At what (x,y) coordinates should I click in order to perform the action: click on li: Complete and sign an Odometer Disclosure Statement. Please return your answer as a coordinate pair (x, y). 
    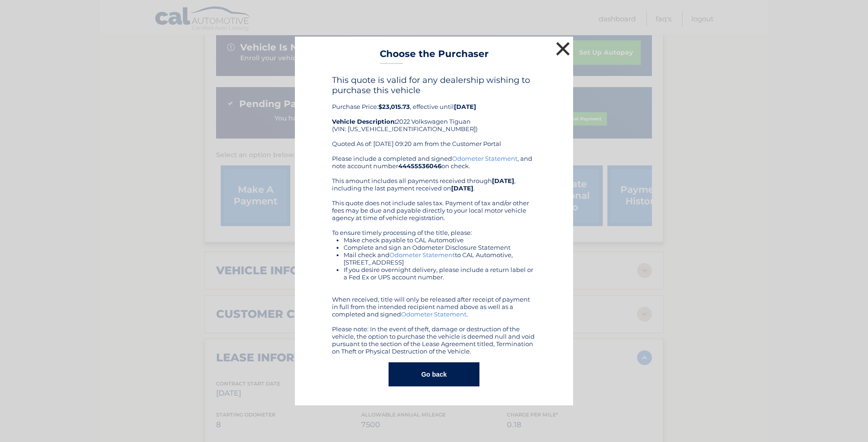
    Looking at the image, I should click on (439, 248).